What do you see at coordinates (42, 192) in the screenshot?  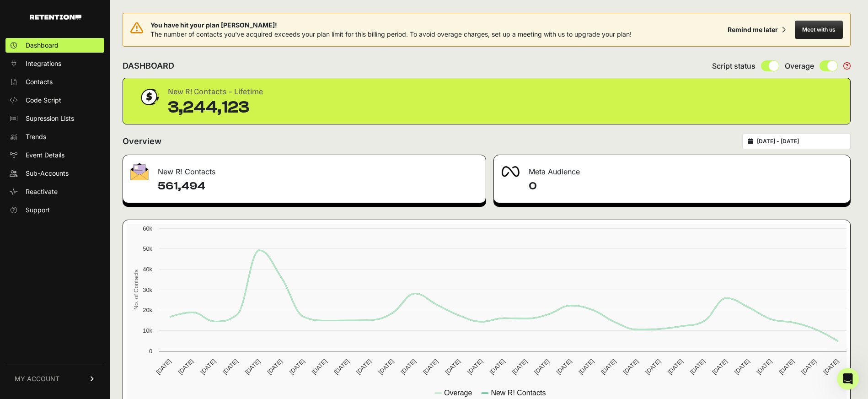 I see `span: Reactivate` at bounding box center [42, 192].